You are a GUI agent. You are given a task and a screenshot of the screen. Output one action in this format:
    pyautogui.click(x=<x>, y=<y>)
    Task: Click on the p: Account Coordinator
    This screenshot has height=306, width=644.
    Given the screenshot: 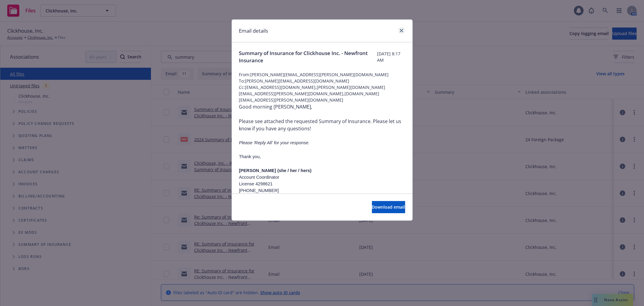 What is the action you would take?
    pyautogui.click(x=322, y=177)
    